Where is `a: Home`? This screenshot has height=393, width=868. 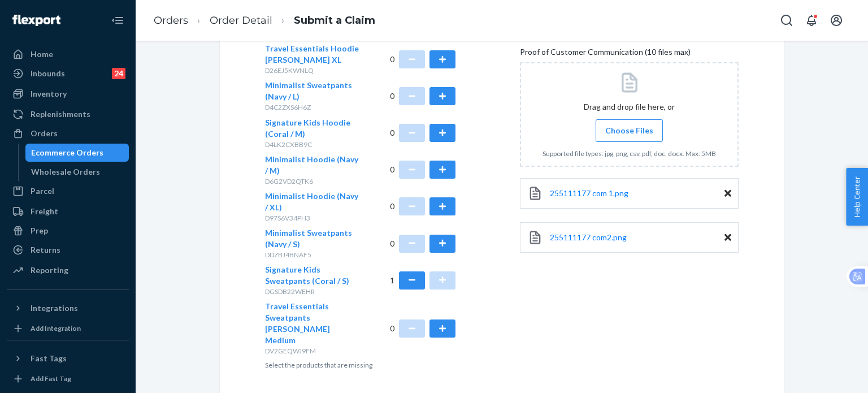
a: Home is located at coordinates (68, 55).